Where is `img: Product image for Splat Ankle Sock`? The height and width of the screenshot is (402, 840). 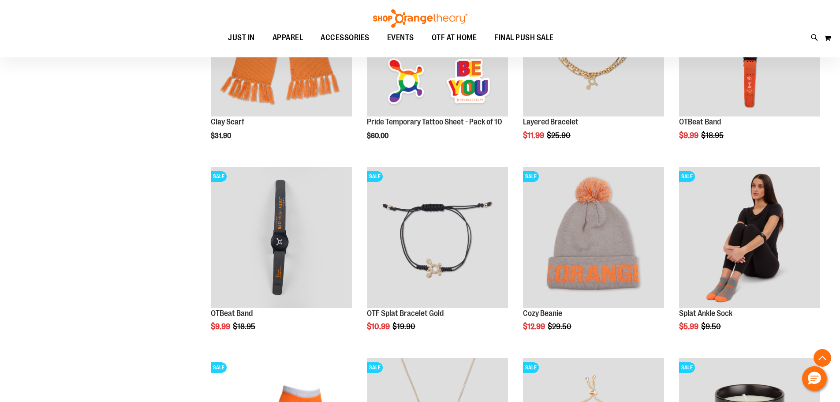 img: Product image for Splat Ankle Sock is located at coordinates (749, 237).